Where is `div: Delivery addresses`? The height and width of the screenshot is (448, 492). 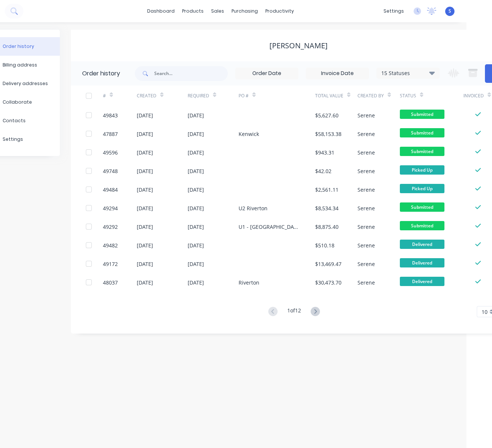
div: Delivery addresses is located at coordinates (25, 84).